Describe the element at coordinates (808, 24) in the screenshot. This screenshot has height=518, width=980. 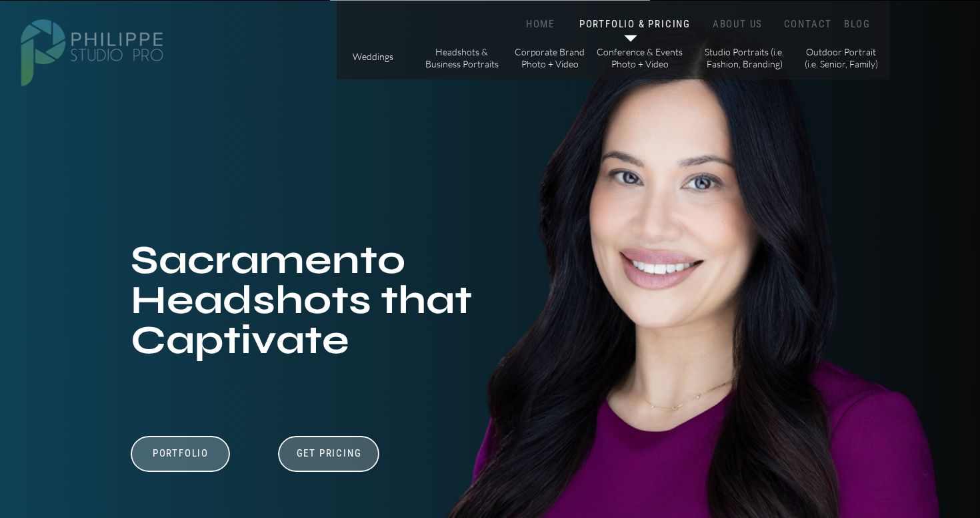
I see `a: CONTACT` at that location.